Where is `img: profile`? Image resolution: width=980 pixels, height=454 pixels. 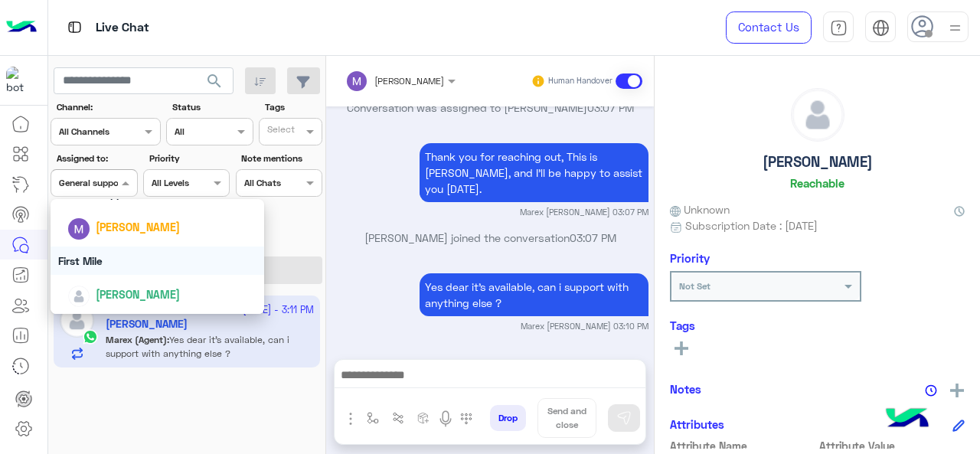 img: profile is located at coordinates (954, 28).